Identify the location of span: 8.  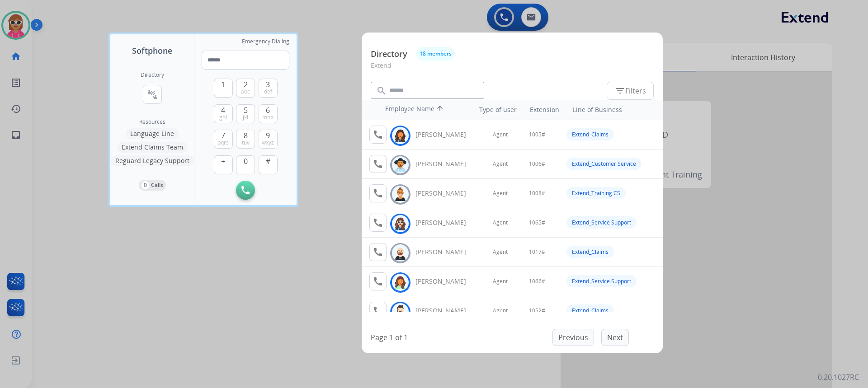
(246, 136).